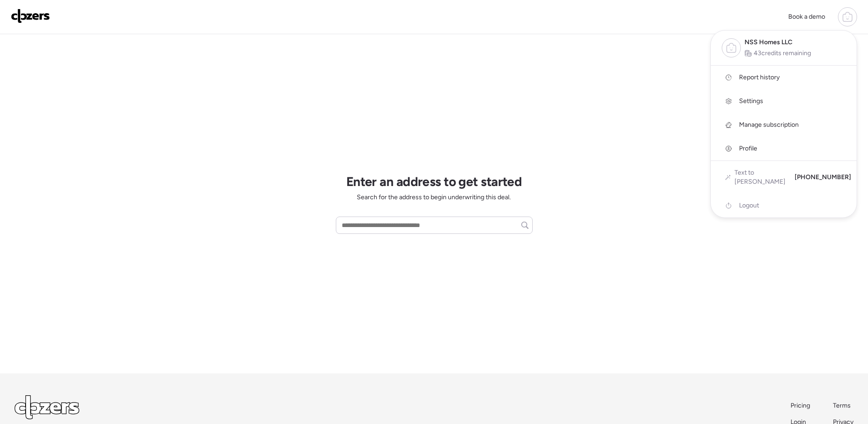 The height and width of the screenshot is (424, 868). Describe the element at coordinates (759, 78) in the screenshot. I see `span: Report history` at that location.